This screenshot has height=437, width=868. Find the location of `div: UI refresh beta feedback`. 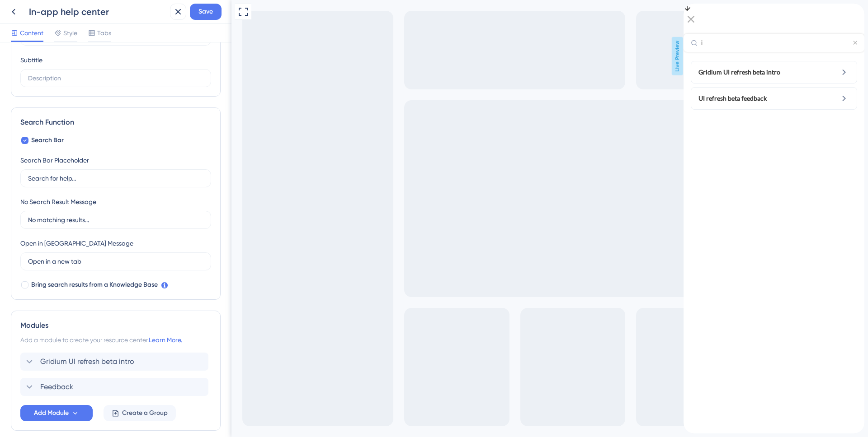

div: UI refresh beta feedback is located at coordinates (75, 95).